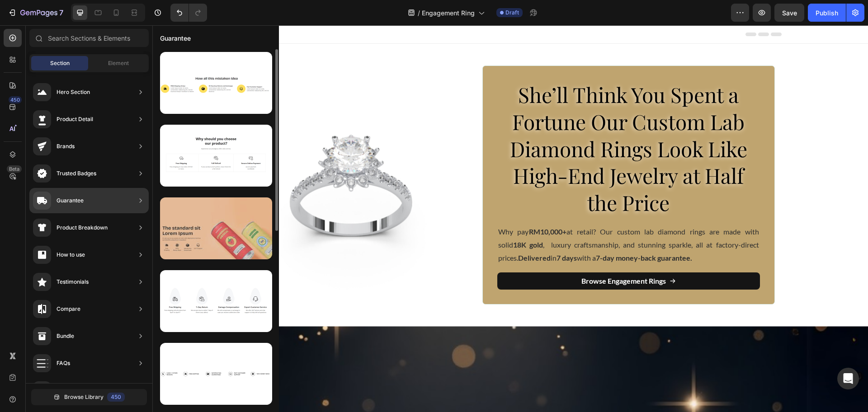  I want to click on div: Bundle, so click(65, 336).